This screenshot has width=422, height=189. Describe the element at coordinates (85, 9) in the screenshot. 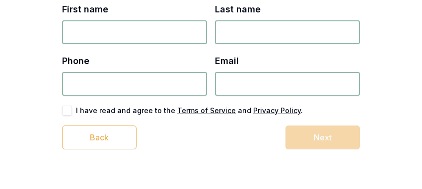

I see `label: First name` at that location.